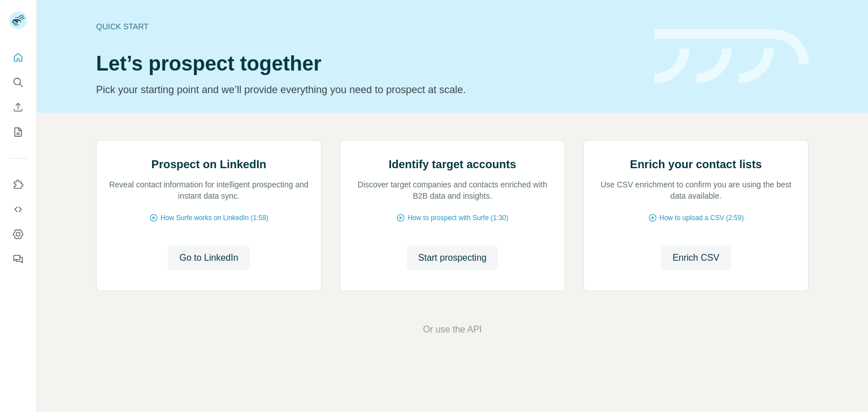  I want to click on button: Feedback, so click(18, 259).